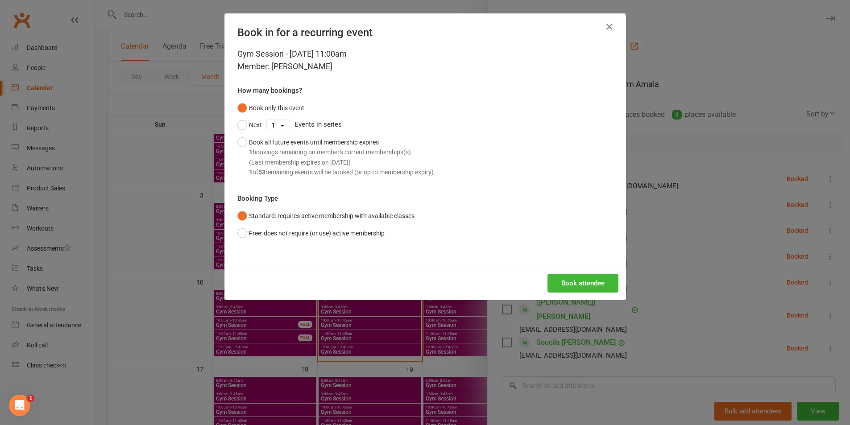 The image size is (850, 425). Describe the element at coordinates (610, 27) in the screenshot. I see `button: Close` at that location.